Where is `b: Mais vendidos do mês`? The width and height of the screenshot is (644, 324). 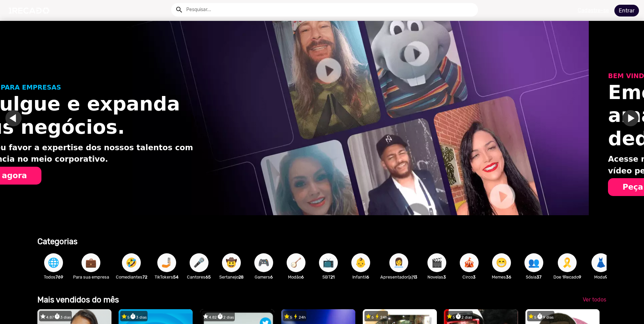
b: Mais vendidos do mês is located at coordinates (78, 299).